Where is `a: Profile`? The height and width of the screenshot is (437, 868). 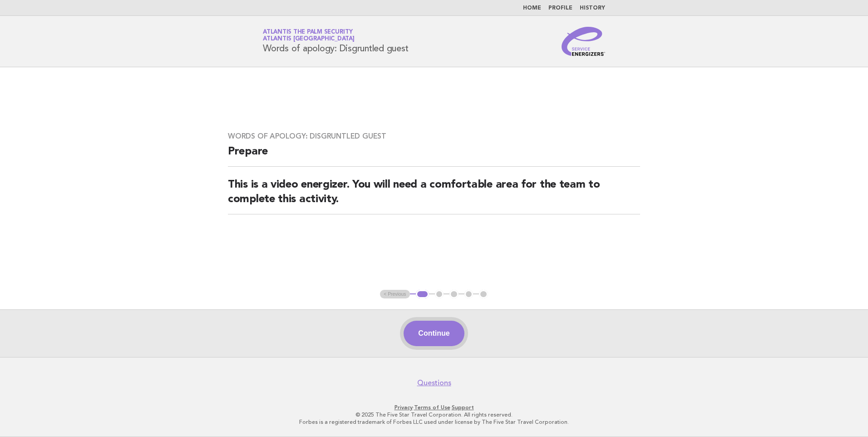
a: Profile is located at coordinates (560, 8).